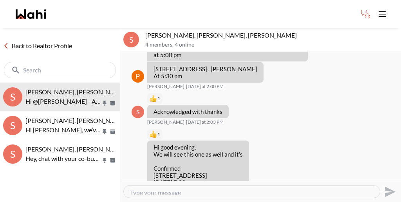 The width and height of the screenshot is (401, 202). Describe the element at coordinates (205, 122) in the screenshot. I see `time: 2025-08-17T18:03:15.862Z` at that location.